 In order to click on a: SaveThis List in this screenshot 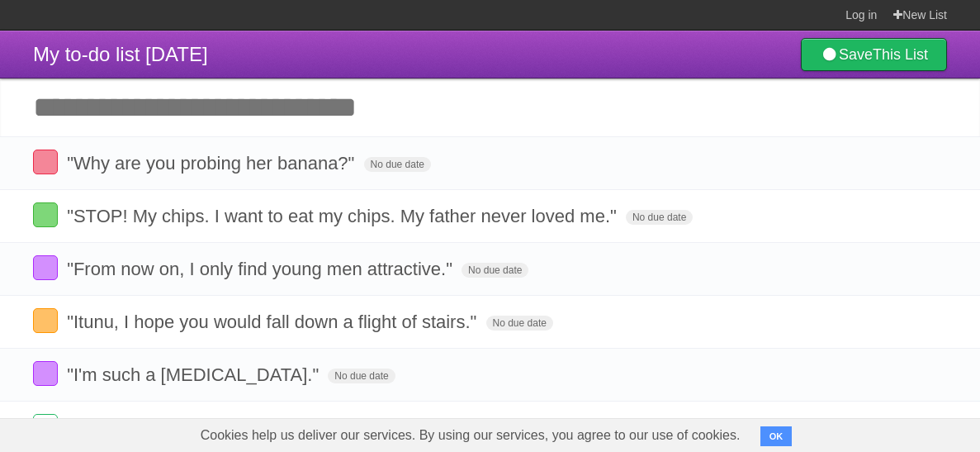, I will do `click(874, 55)`.